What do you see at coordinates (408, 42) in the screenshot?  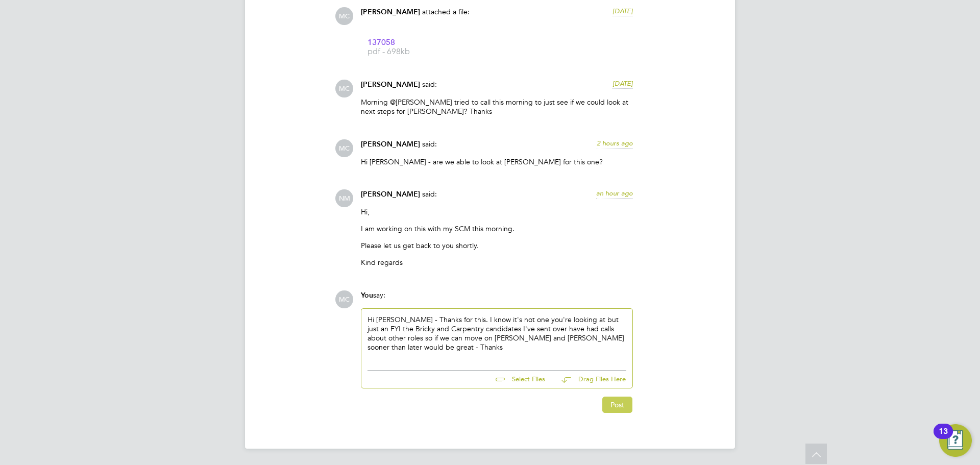 I see `span: 137058` at bounding box center [408, 42].